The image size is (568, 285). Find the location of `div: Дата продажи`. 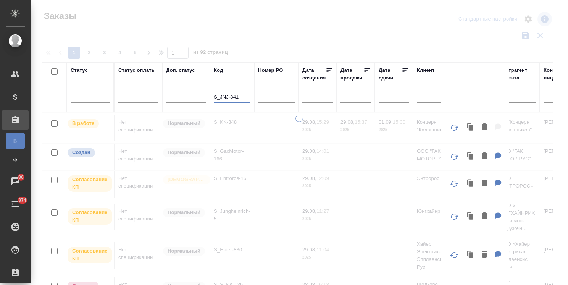

div: Дата продажи is located at coordinates (352, 74).